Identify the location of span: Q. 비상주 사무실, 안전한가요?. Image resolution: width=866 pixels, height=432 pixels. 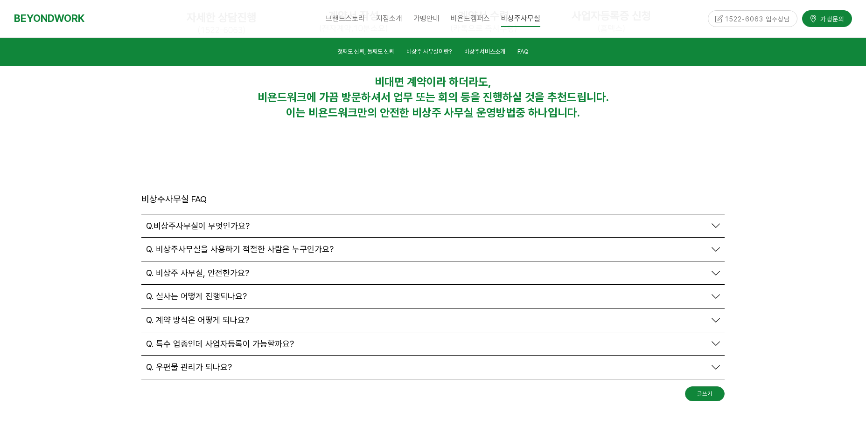
(197, 273).